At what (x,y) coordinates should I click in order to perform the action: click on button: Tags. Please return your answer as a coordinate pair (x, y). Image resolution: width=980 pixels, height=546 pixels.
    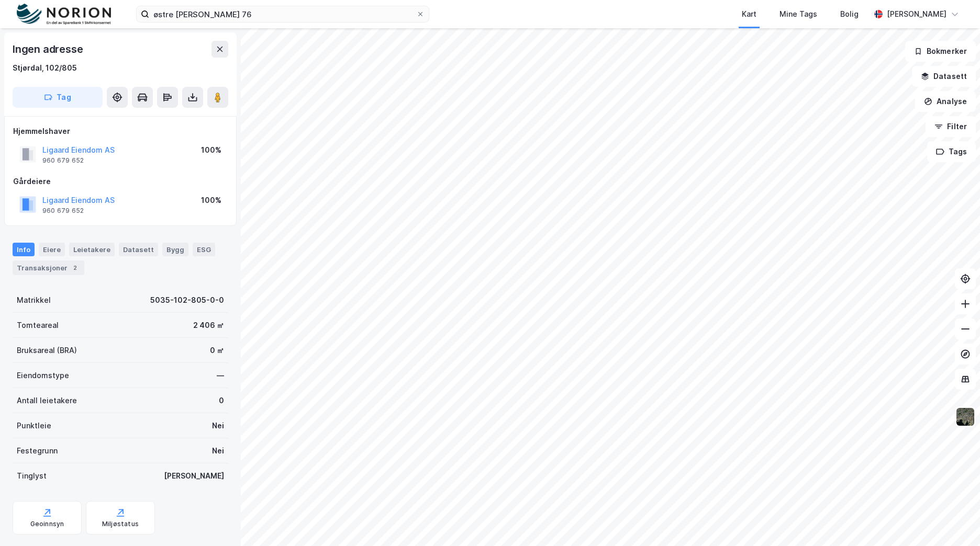
    Looking at the image, I should click on (951, 152).